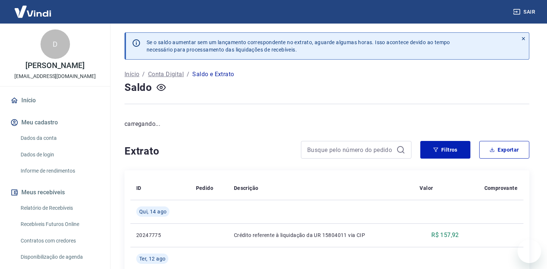  Describe the element at coordinates (55, 44) in the screenshot. I see `div: D` at that location.